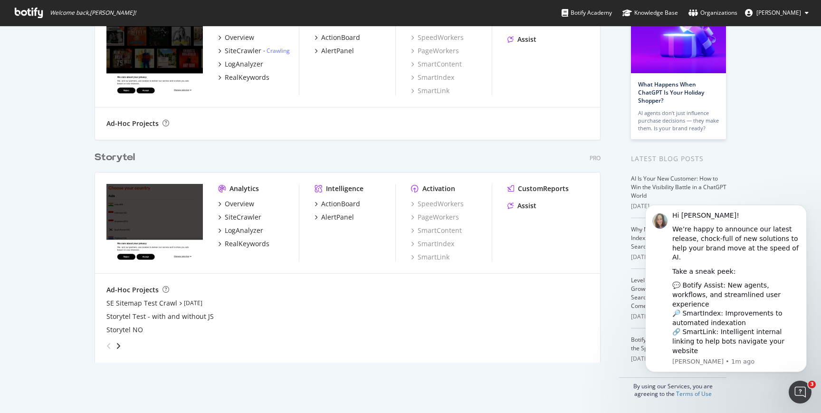  Describe the element at coordinates (105, 39) in the screenshot. I see `div: We’re happy to announce our latest release, chock-full of new solutions to help your brand move a...` at that location.